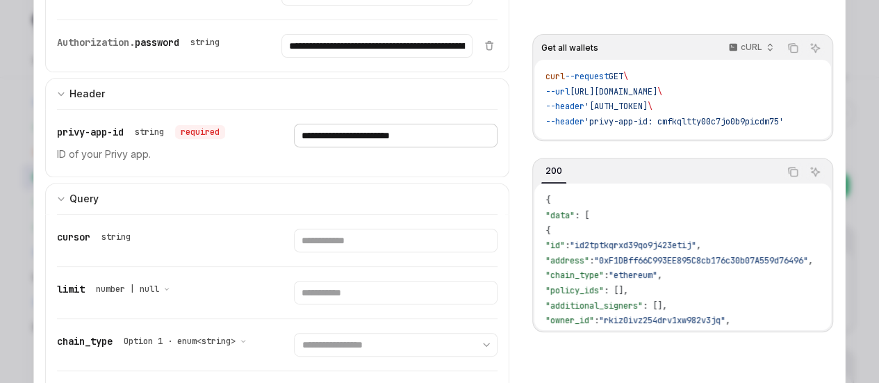  What do you see at coordinates (633, 275) in the screenshot?
I see `span: "ethereum"` at bounding box center [633, 275].